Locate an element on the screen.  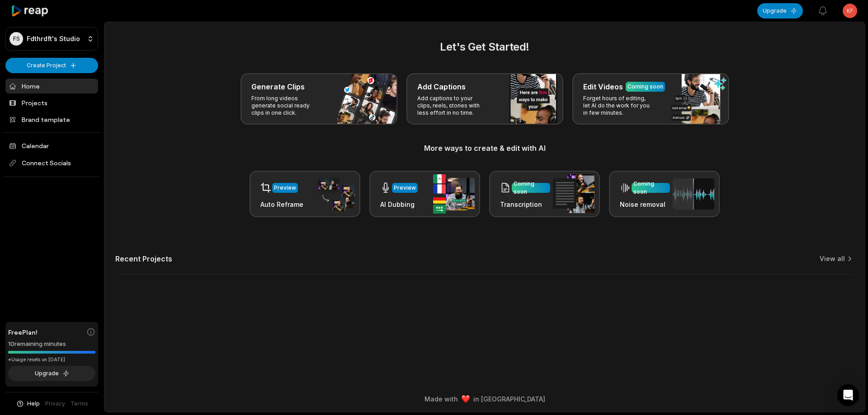
h2: Recent Projects is located at coordinates (144, 259).